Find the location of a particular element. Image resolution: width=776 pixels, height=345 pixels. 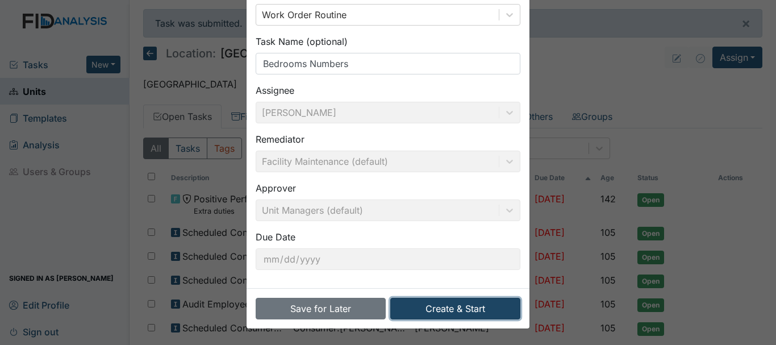

label: Due Date is located at coordinates (275, 237).